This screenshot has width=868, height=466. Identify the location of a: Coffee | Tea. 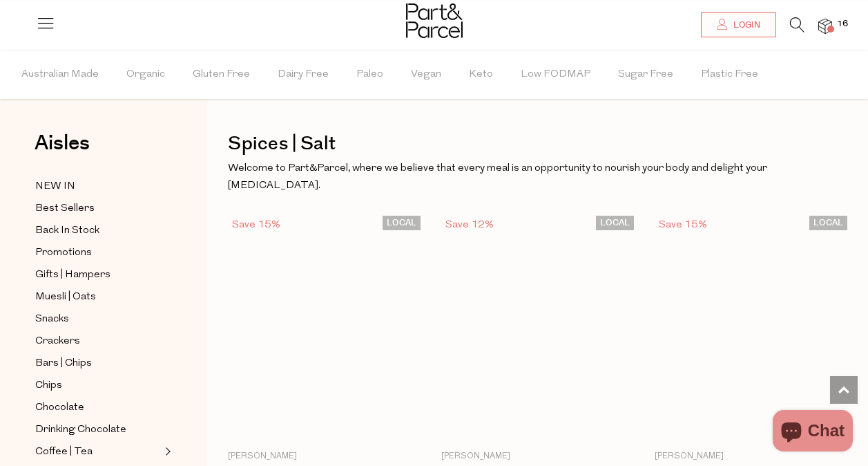
(98, 451).